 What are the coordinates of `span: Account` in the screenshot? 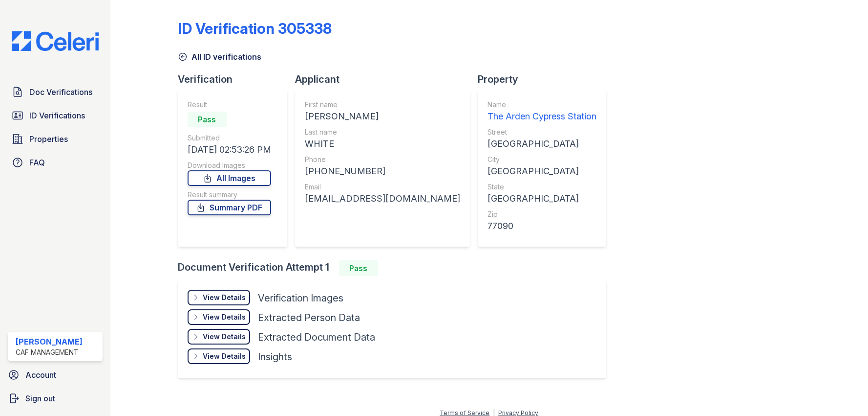 It's located at (41, 374).